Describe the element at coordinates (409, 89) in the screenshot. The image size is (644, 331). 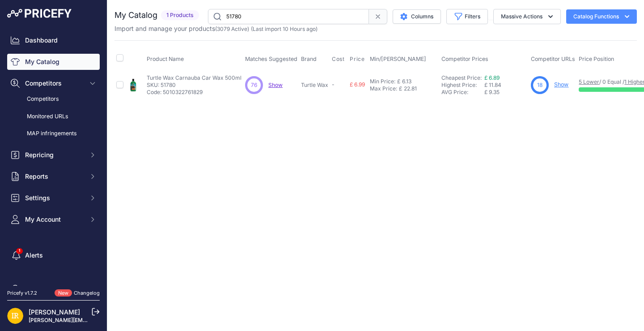
I see `div: 22.81` at that location.